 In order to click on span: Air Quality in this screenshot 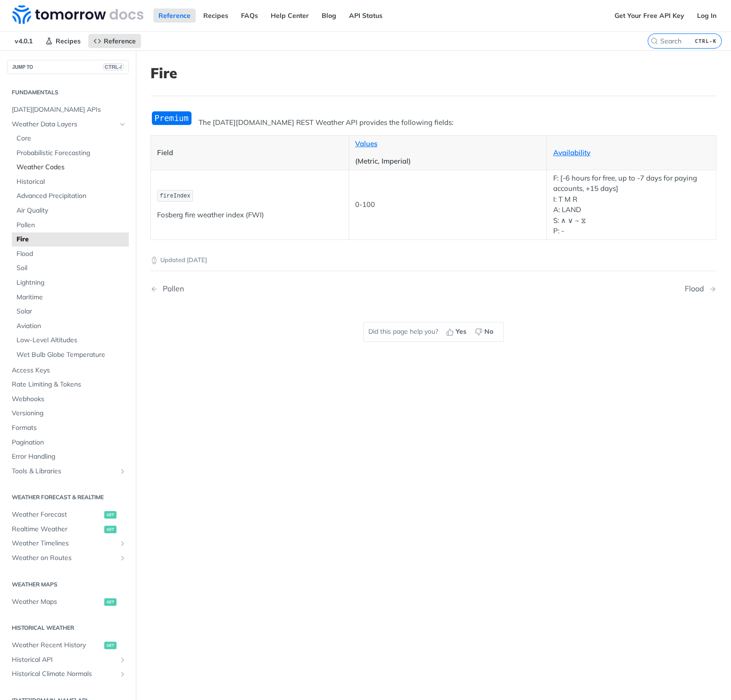, I will do `click(71, 211)`.